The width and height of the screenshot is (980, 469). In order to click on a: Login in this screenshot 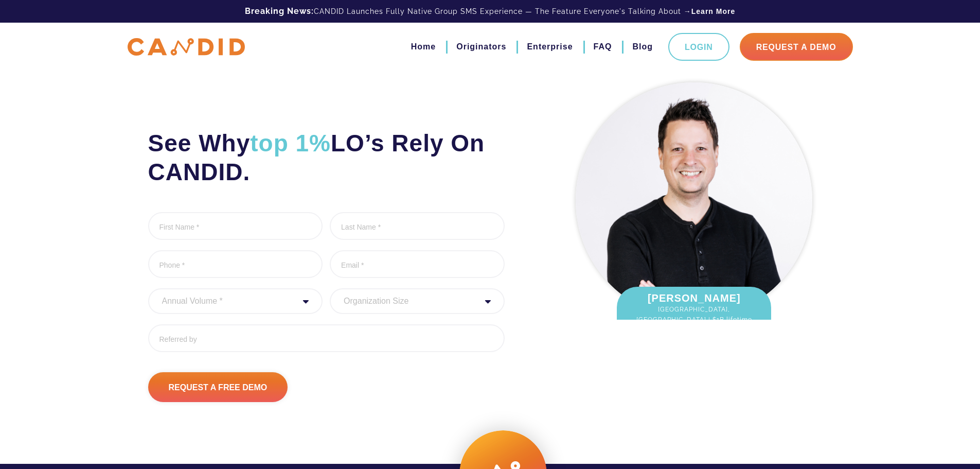, I will do `click(699, 47)`.